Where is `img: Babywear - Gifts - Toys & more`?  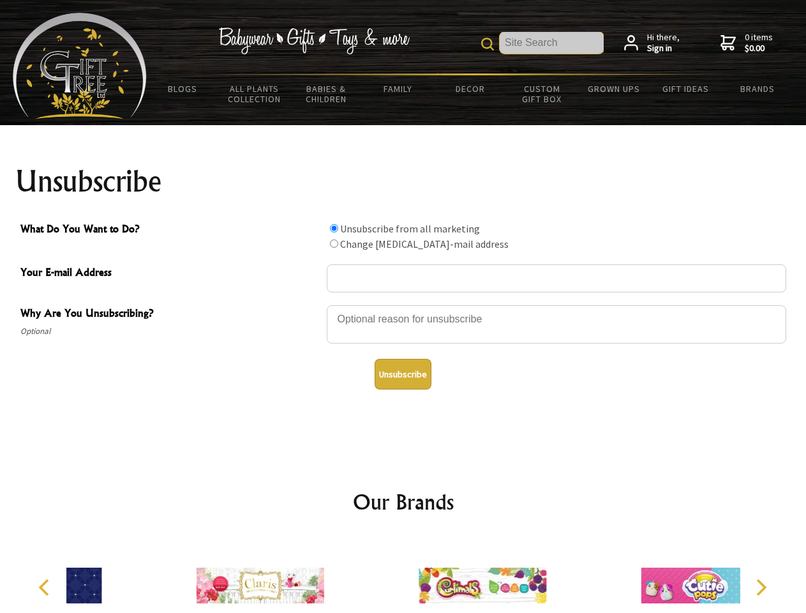 img: Babywear - Gifts - Toys & more is located at coordinates (314, 41).